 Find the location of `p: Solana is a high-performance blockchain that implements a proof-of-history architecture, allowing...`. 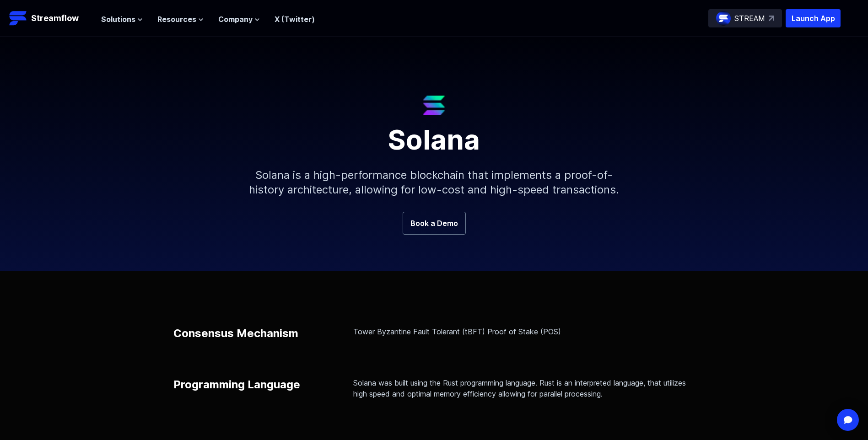

p: Solana is a high-performance blockchain that implements a proof-of-history architecture, allowing... is located at coordinates (434, 183).